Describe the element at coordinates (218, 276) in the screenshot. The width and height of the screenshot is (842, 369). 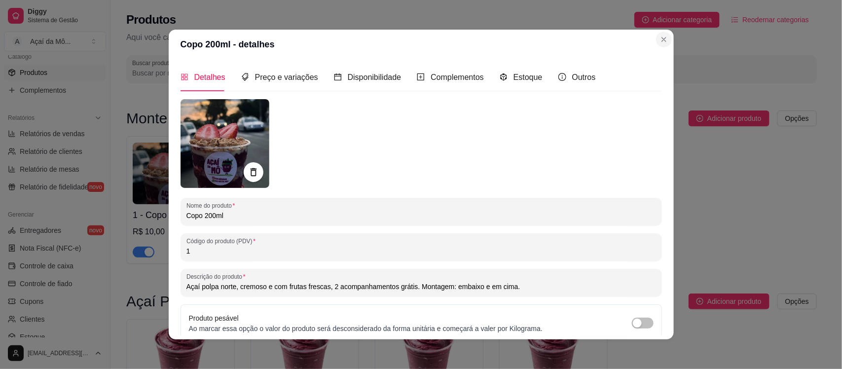
I see `label: Descrição do produto` at that location.